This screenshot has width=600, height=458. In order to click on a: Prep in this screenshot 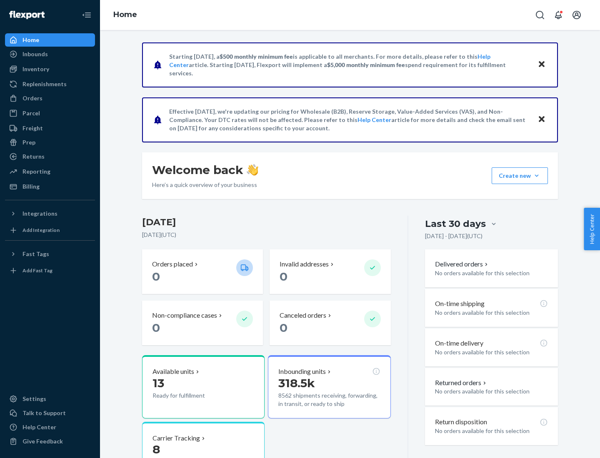, I will do `click(50, 142)`.